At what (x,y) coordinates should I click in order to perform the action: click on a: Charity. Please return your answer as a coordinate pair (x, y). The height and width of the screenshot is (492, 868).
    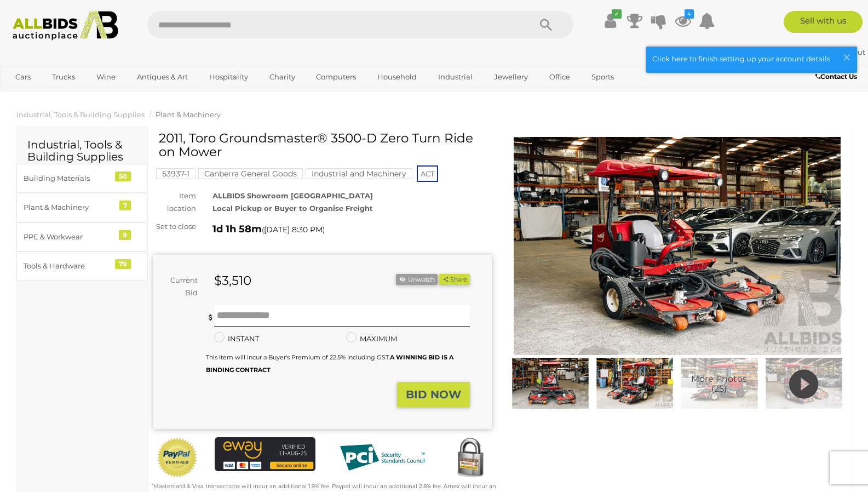
    Looking at the image, I should click on (282, 76).